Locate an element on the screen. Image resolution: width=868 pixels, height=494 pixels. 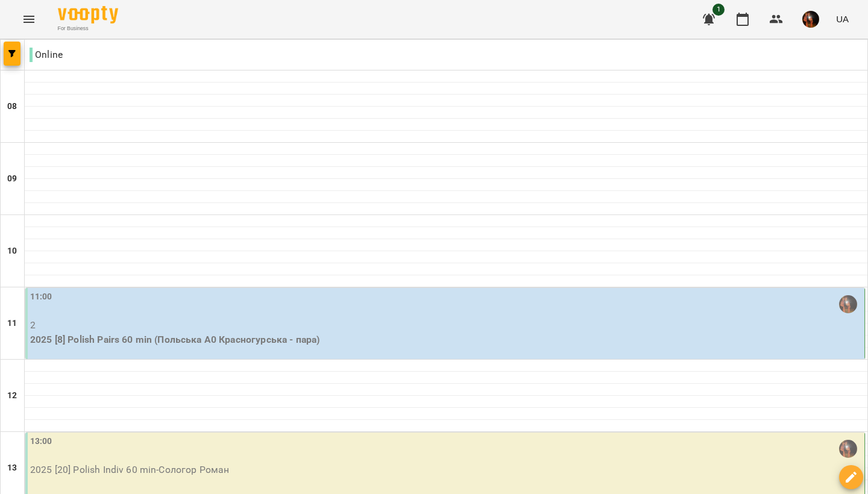
p: 2 is located at coordinates (446, 325).